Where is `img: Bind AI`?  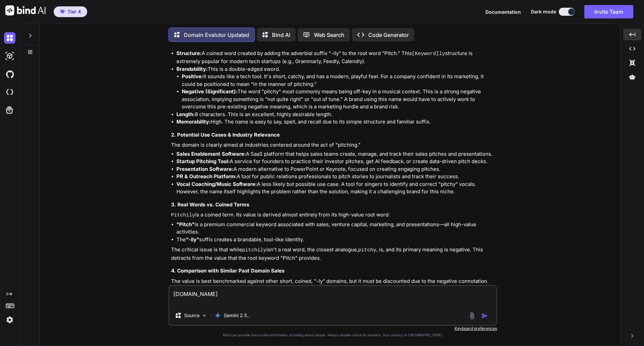
img: Bind AI is located at coordinates (25, 11).